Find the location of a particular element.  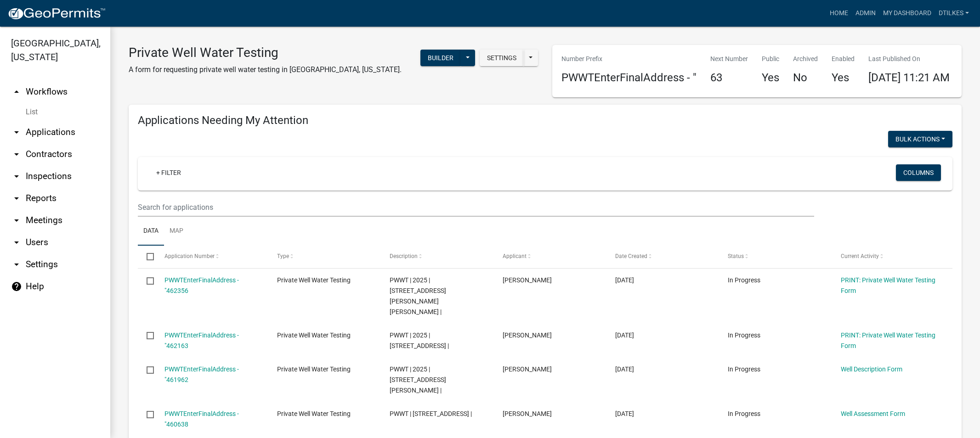

datatable-header-cell: Current Activity is located at coordinates (888, 257).